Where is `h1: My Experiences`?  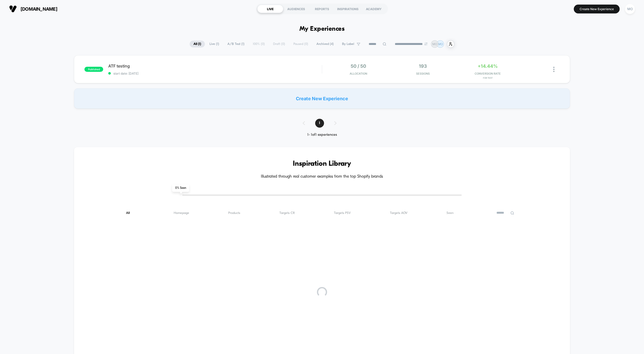 h1: My Experiences is located at coordinates (322, 29).